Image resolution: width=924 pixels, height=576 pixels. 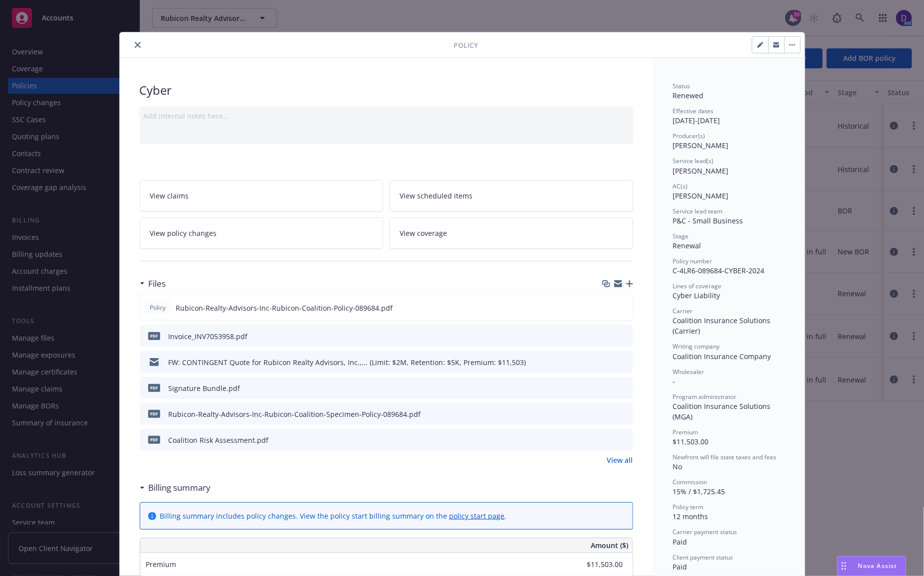 What do you see at coordinates (688, 506) in the screenshot?
I see `span: Policy term` at bounding box center [688, 506].